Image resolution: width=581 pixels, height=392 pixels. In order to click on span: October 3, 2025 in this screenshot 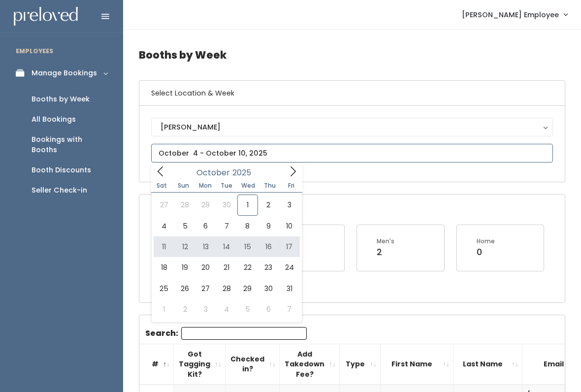, I will do `click(289, 205)`.